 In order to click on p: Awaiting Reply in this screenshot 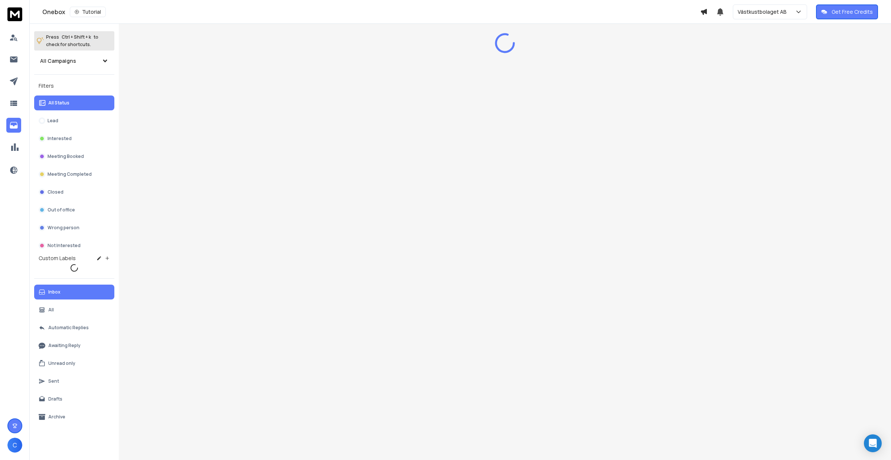, I will do `click(64, 345)`.